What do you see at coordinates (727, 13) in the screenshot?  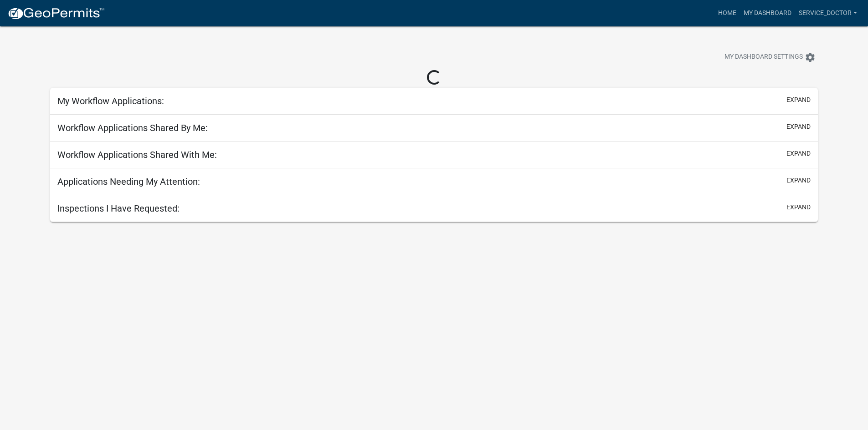 I see `a: Home` at bounding box center [727, 13].